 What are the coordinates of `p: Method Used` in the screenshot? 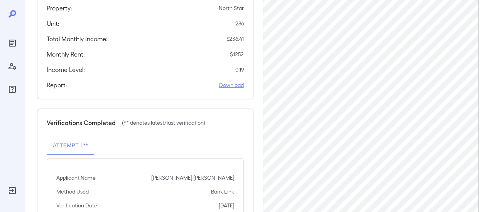 It's located at (72, 192).